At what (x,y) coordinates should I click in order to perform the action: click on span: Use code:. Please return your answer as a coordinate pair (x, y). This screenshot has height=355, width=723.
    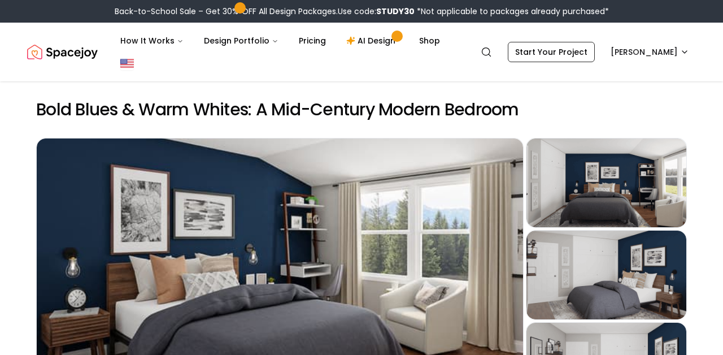
    Looking at the image, I should click on (376, 11).